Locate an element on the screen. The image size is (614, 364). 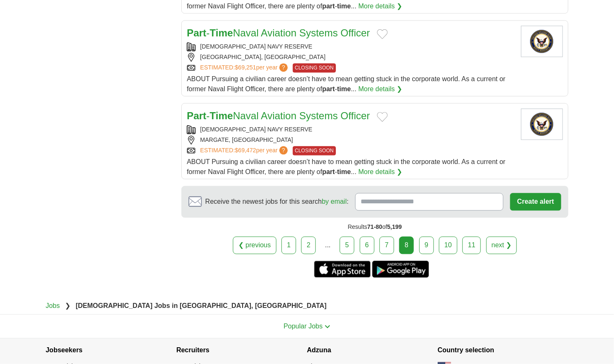
div: Results of is located at coordinates (375, 227).